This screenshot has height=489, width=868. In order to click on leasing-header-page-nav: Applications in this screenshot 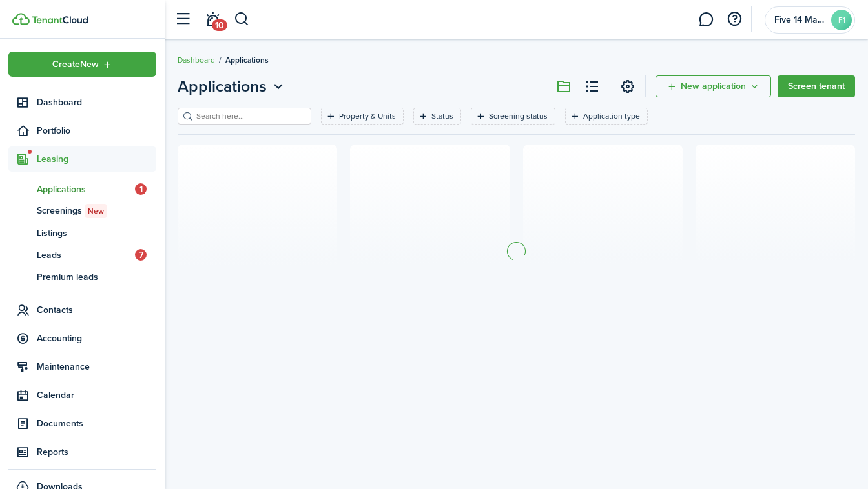, I will do `click(232, 87)`.